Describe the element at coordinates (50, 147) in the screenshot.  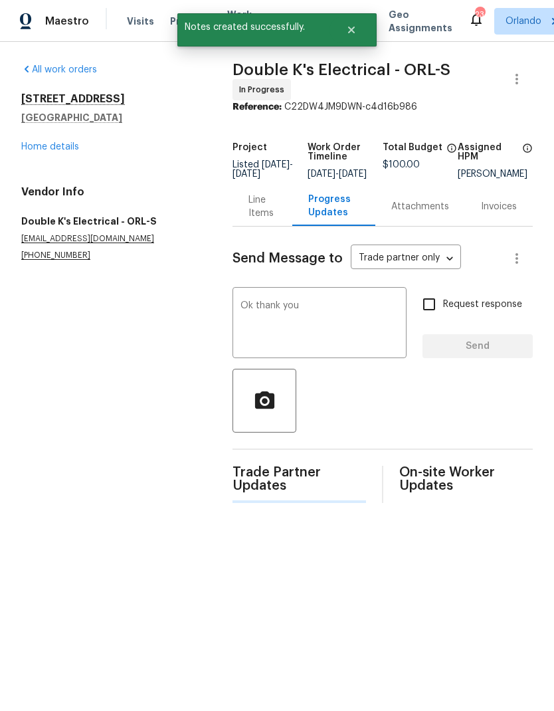
I see `a: Home details` at that location.